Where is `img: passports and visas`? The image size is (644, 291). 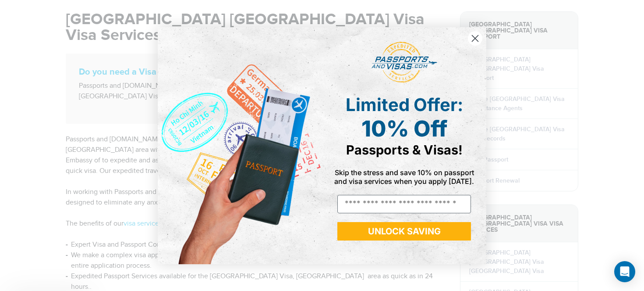 img: passports and visas is located at coordinates (404, 62).